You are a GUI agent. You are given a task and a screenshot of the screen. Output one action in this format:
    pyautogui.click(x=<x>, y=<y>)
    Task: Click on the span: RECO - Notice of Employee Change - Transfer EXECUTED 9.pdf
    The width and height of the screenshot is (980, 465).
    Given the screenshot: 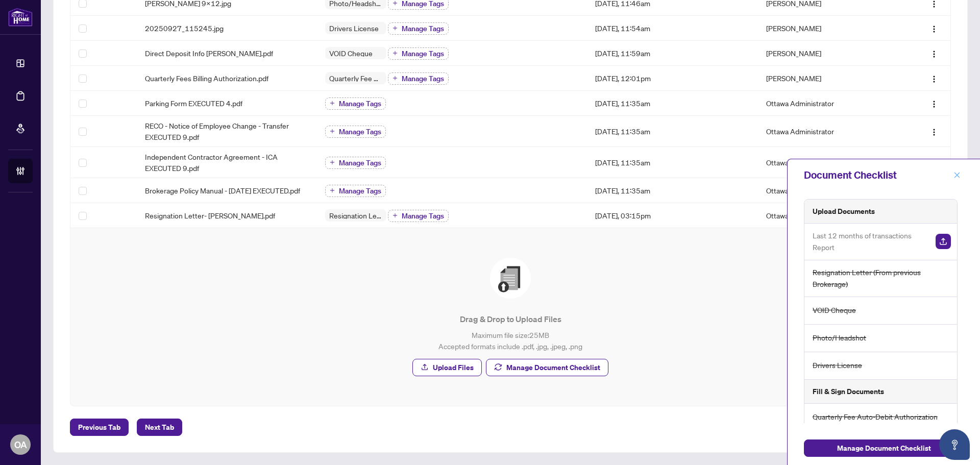 What is the action you would take?
    pyautogui.click(x=226, y=131)
    